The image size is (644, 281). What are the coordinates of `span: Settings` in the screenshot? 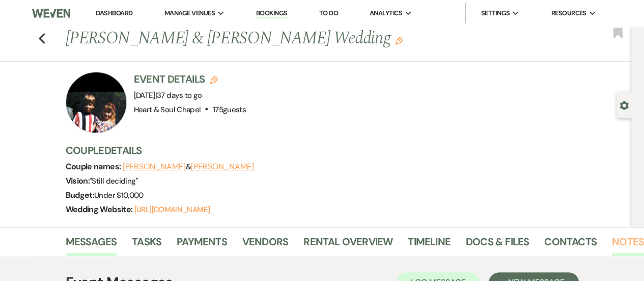 It's located at (495, 13).